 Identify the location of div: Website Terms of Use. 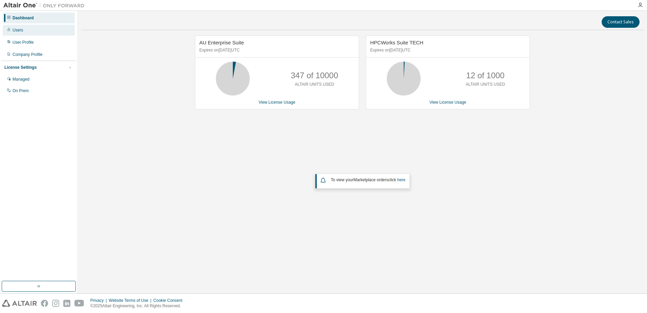
(131, 300).